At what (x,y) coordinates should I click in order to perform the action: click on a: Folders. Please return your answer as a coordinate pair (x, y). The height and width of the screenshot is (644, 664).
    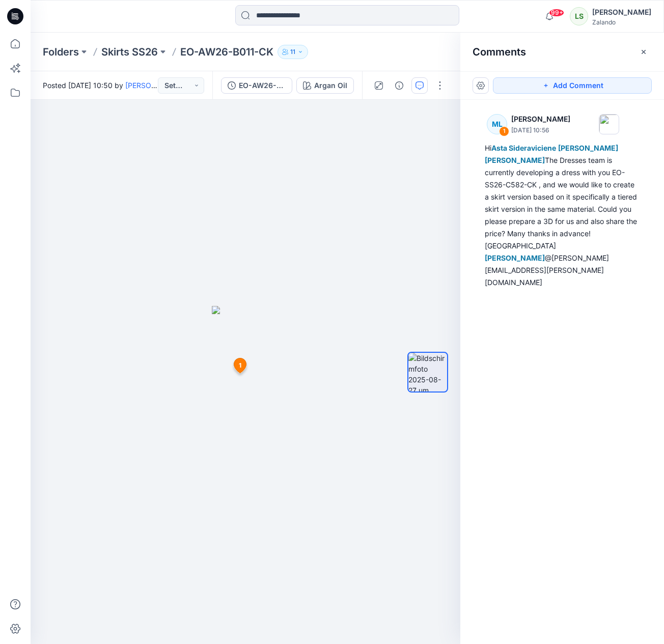
    Looking at the image, I should click on (61, 52).